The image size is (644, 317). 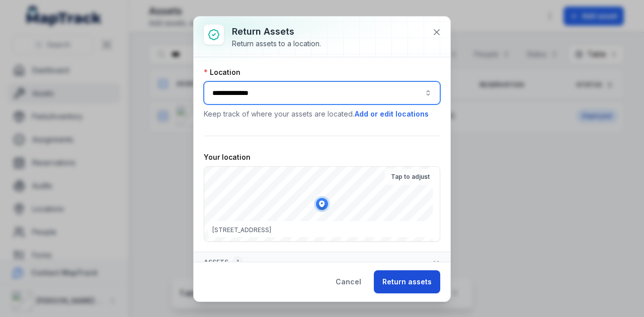 I want to click on label: Your location, so click(x=227, y=158).